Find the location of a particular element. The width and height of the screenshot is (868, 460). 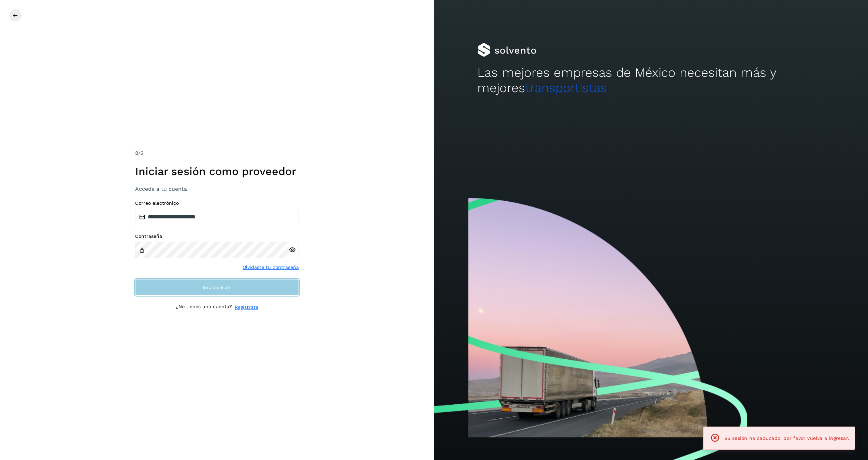

h3: Accede a tu cuenta is located at coordinates (217, 189).